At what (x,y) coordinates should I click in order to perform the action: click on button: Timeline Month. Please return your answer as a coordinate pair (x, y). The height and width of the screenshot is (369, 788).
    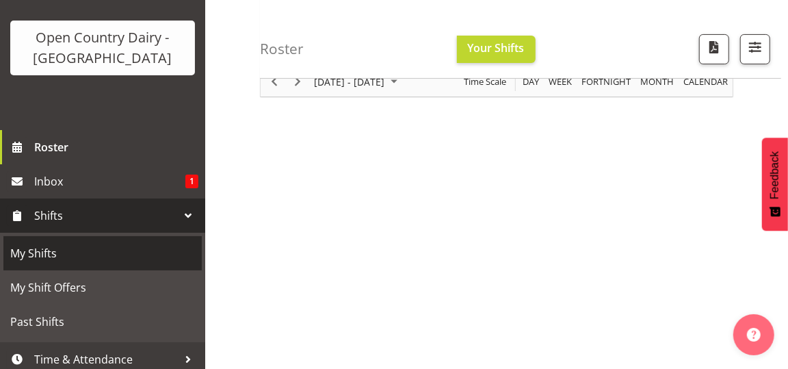
    Looking at the image, I should click on (658, 81).